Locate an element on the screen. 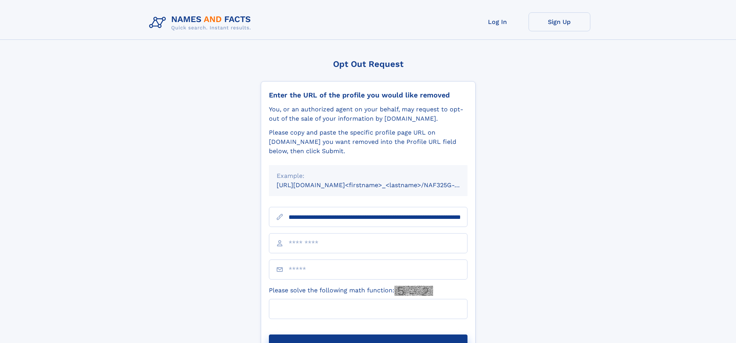 The width and height of the screenshot is (736, 343). img: Logo Names and Facts is located at coordinates (202, 23).